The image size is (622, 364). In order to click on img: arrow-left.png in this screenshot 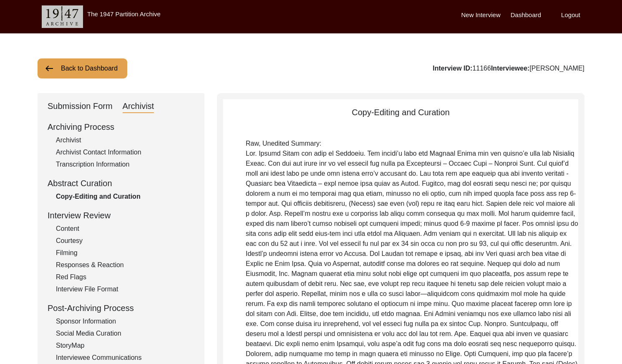, I will do `click(49, 68)`.